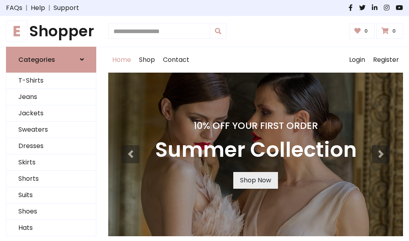 The image size is (409, 241). What do you see at coordinates (17, 31) in the screenshot?
I see `span: E` at bounding box center [17, 31].